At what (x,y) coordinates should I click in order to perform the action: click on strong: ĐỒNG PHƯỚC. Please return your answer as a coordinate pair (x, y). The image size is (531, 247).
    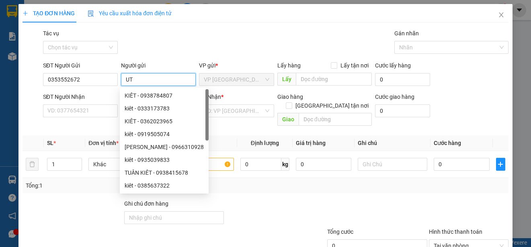
    Looking at the image, I should click on (87, 8).